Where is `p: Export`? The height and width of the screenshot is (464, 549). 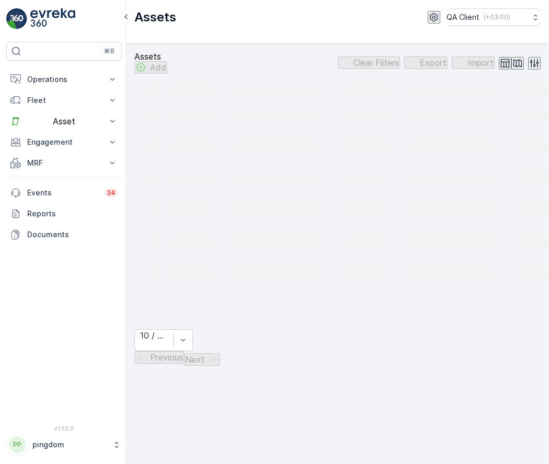 p: Export is located at coordinates (433, 63).